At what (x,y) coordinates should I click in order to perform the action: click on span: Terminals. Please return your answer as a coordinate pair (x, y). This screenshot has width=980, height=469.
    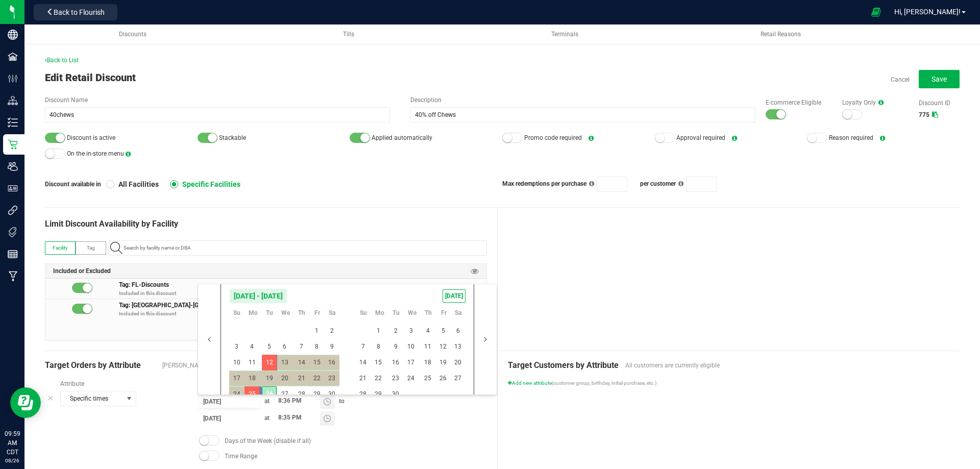
    Looking at the image, I should click on (564, 34).